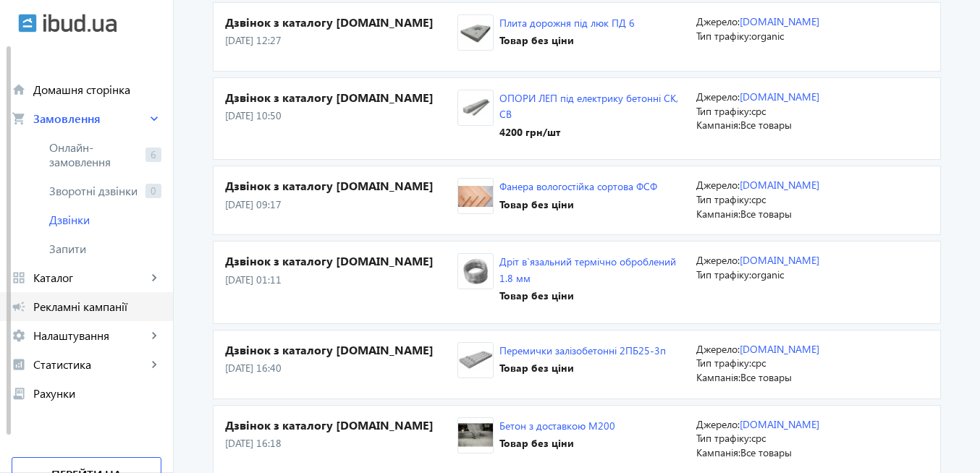 The width and height of the screenshot is (980, 473). What do you see at coordinates (154, 191) in the screenshot?
I see `span: 0` at bounding box center [154, 191].